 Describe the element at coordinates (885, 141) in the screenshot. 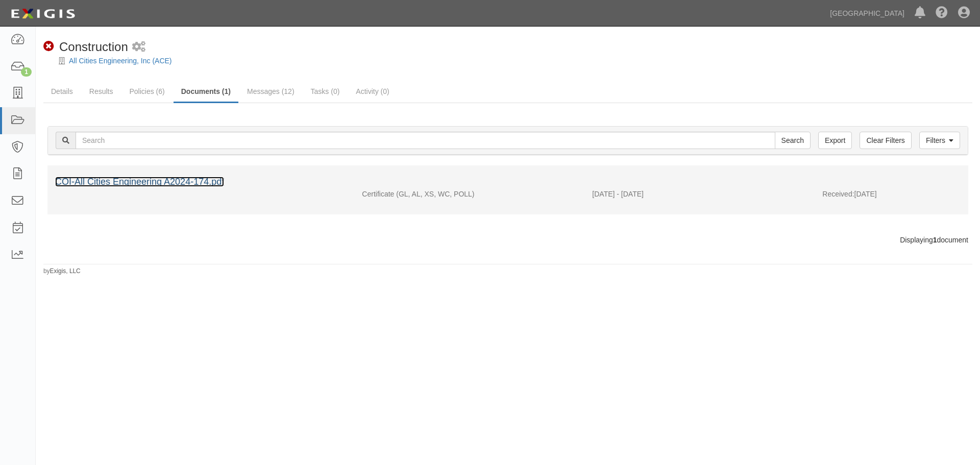

I see `a: Clear Filters` at that location.